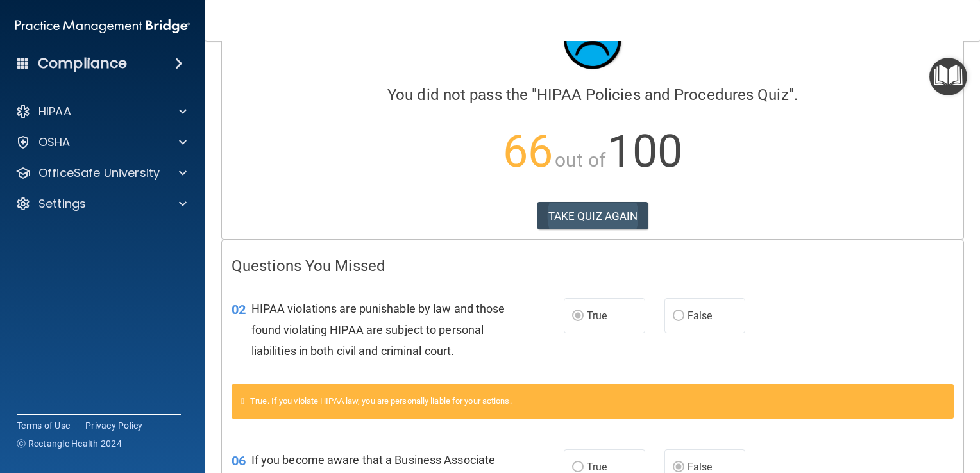  Describe the element at coordinates (381, 400) in the screenshot. I see `span: True. If you violate HIPAA law, you are personally liable for your actions.` at that location.